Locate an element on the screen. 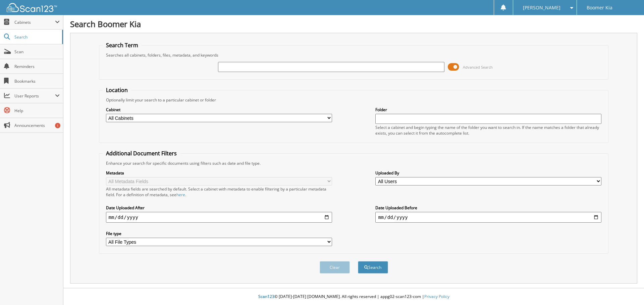 This screenshot has height=305, width=644. button: Clear is located at coordinates (335, 267).